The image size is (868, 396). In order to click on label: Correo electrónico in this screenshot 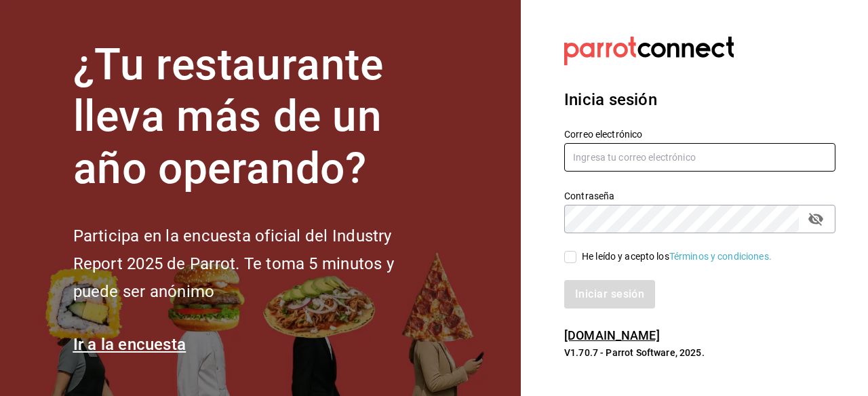, I will do `click(700, 134)`.